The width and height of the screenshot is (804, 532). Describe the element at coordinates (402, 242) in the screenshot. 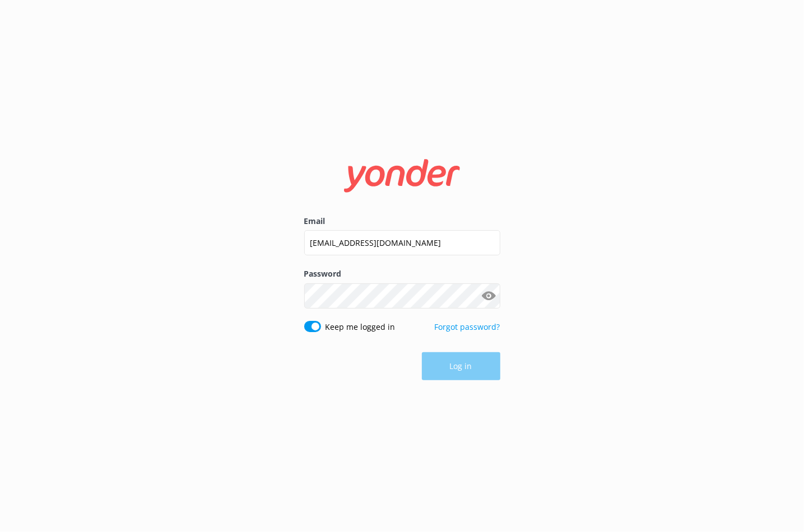

I see `input: user@emailaddress.com` at that location.